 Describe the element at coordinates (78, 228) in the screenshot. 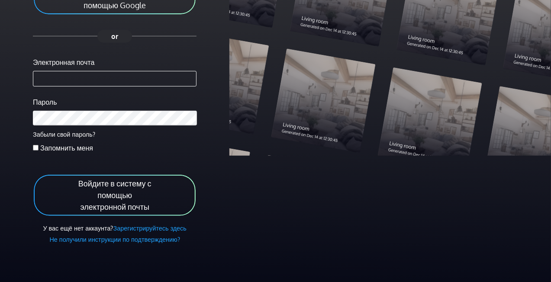

I see `ya-tr-span: У вас ещё нет аккаунта?` at that location.